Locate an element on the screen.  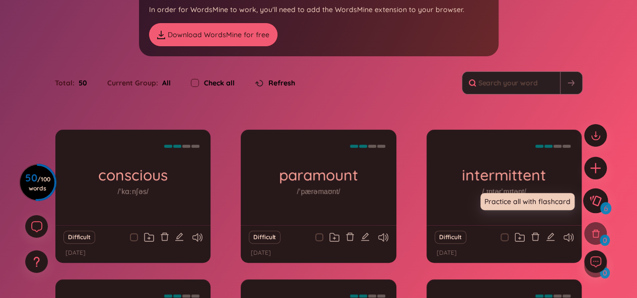
div: Total : is located at coordinates (76, 83).